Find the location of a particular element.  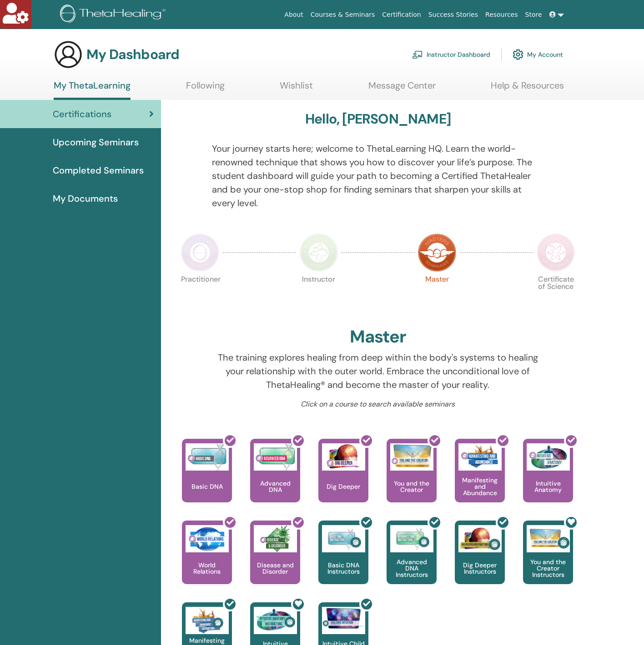

p: Disease and Disorder is located at coordinates (275, 569).